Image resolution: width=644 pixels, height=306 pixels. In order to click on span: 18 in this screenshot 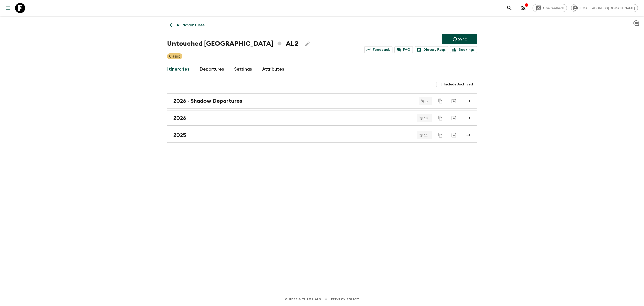, I will do `click(426, 118)`.